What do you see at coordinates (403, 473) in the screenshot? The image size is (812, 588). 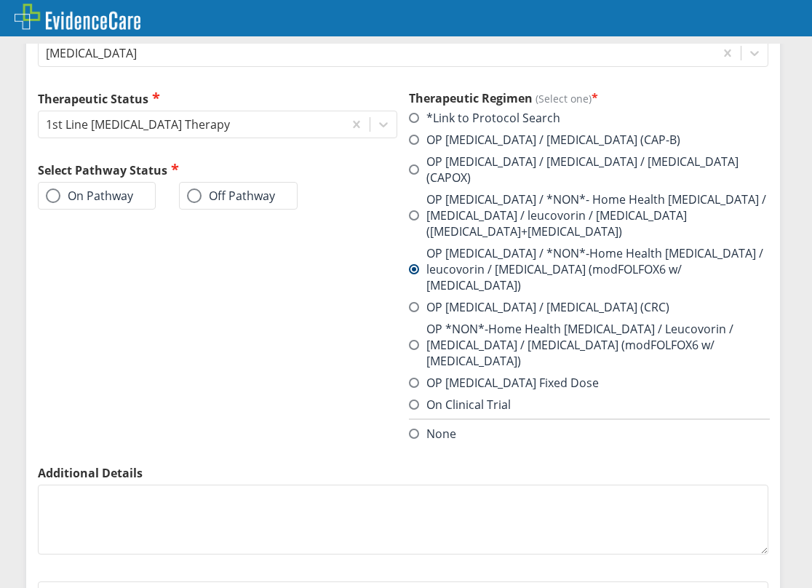 I see `label: Additional Details` at bounding box center [403, 473].